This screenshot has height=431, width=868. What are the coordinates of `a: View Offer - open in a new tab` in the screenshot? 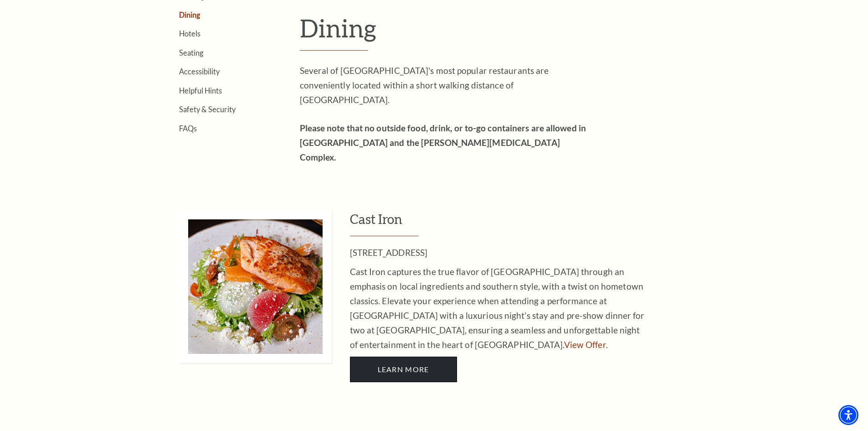 It's located at (585, 344).